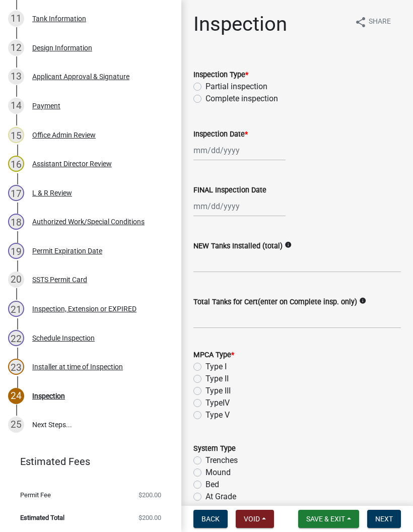 The height and width of the screenshot is (532, 413). What do you see at coordinates (52, 193) in the screenshot?
I see `div: L & R Review` at bounding box center [52, 193].